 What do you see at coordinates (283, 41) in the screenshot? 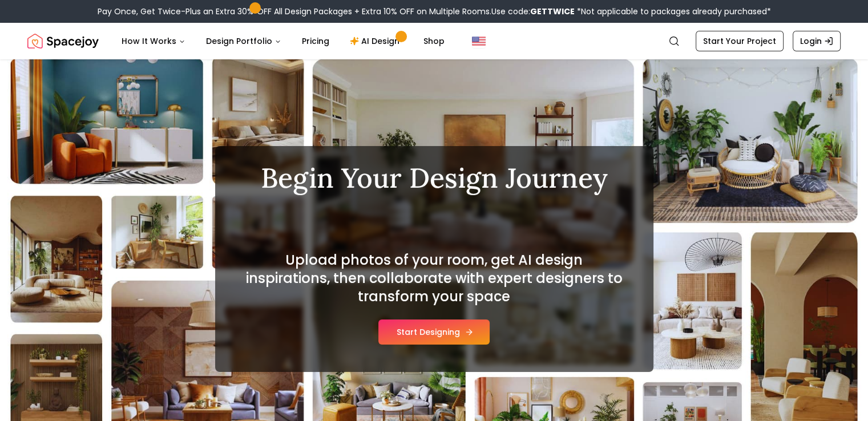
I see `nav: Main` at bounding box center [283, 41].